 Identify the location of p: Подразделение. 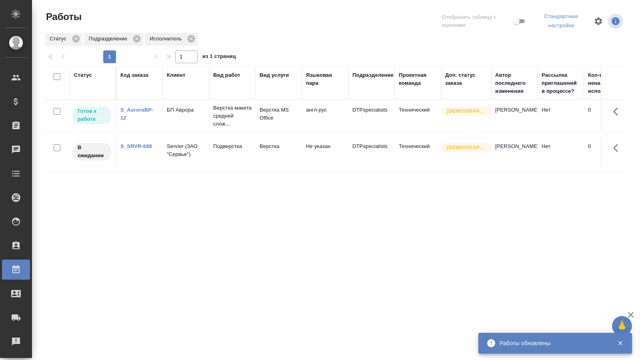
(109, 39).